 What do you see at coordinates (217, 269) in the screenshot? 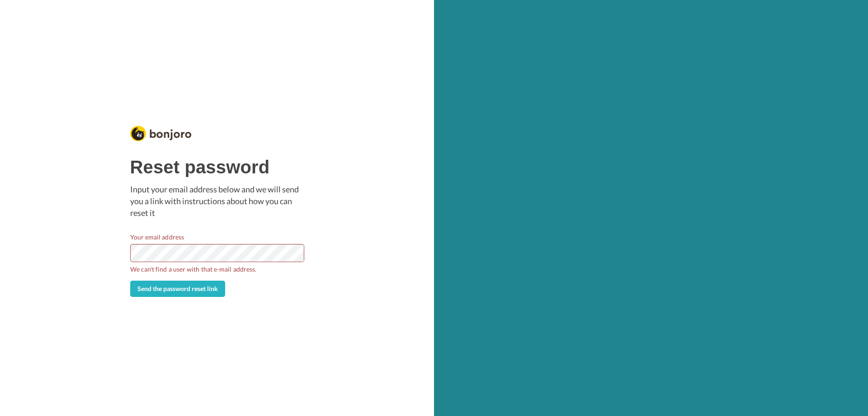
I see `b: We can't find a user with that e-mail address.` at bounding box center [217, 269].